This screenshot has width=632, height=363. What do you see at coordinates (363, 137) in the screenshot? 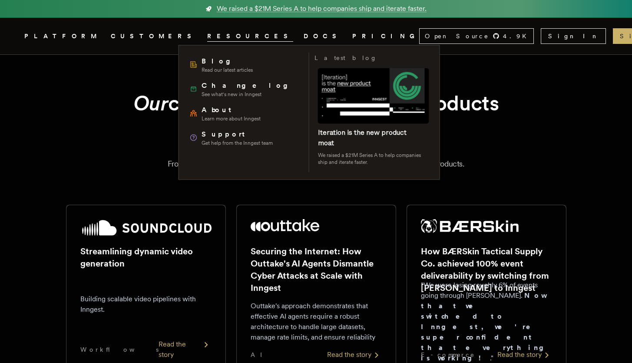
I see `a: Iteration is the new product moat` at bounding box center [363, 137].